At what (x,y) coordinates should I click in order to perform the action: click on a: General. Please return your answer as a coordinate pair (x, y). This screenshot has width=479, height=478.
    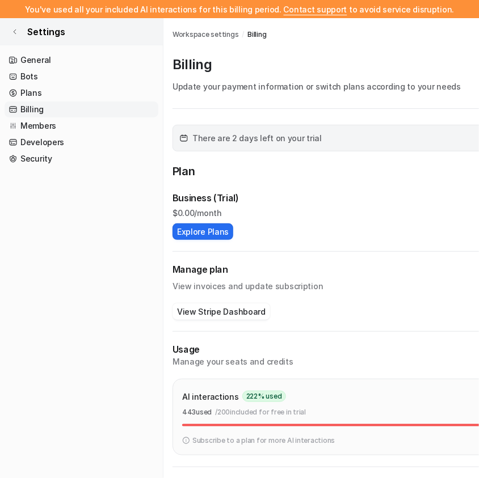
    Looking at the image, I should click on (81, 60).